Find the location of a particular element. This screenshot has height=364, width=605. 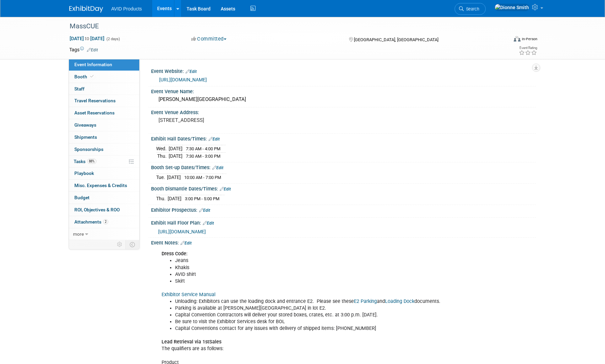

a: Playbook is located at coordinates (104, 174).